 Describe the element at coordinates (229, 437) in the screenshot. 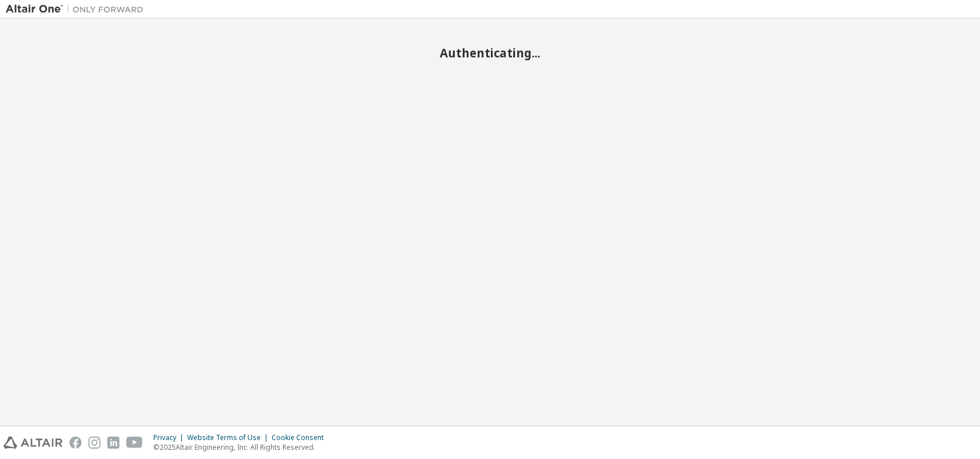

I see `div: Website Terms of Use` at that location.